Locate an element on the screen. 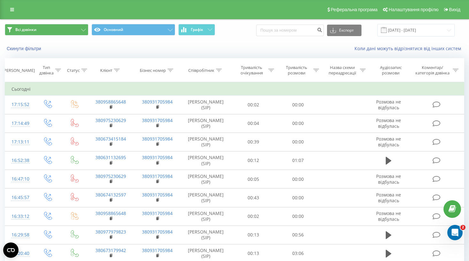 The width and height of the screenshot is (469, 261). td: Сьогодні is located at coordinates (235, 89).